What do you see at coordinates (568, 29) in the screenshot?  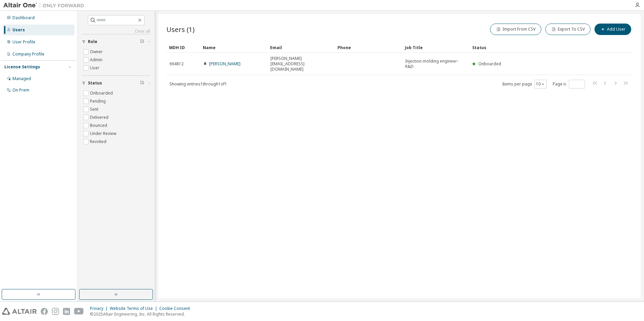 I see `button: Export To CSV` at bounding box center [568, 29].